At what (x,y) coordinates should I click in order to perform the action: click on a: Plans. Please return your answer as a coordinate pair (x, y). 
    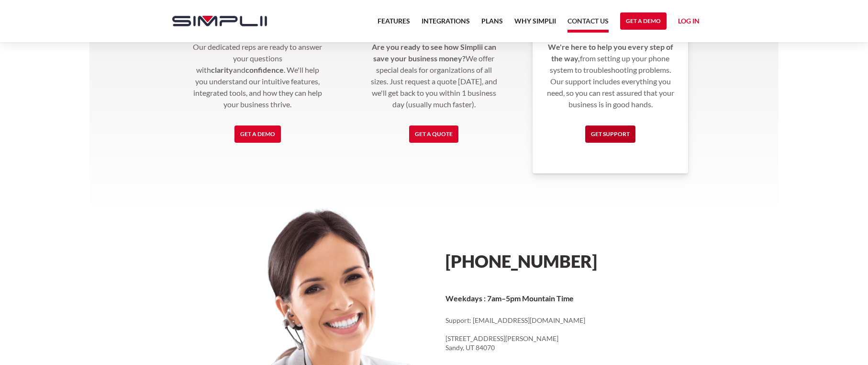
    Looking at the image, I should click on (492, 24).